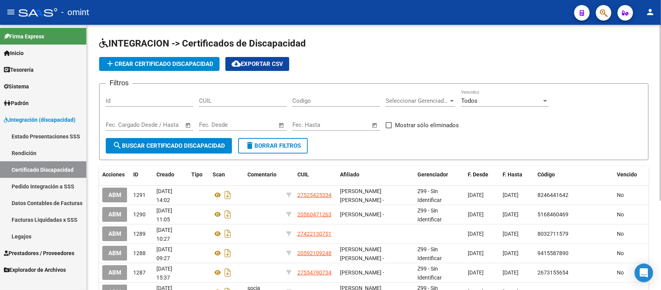 The height and width of the screenshot is (290, 661). What do you see at coordinates (75, 12) in the screenshot?
I see `span: - omint` at bounding box center [75, 12].